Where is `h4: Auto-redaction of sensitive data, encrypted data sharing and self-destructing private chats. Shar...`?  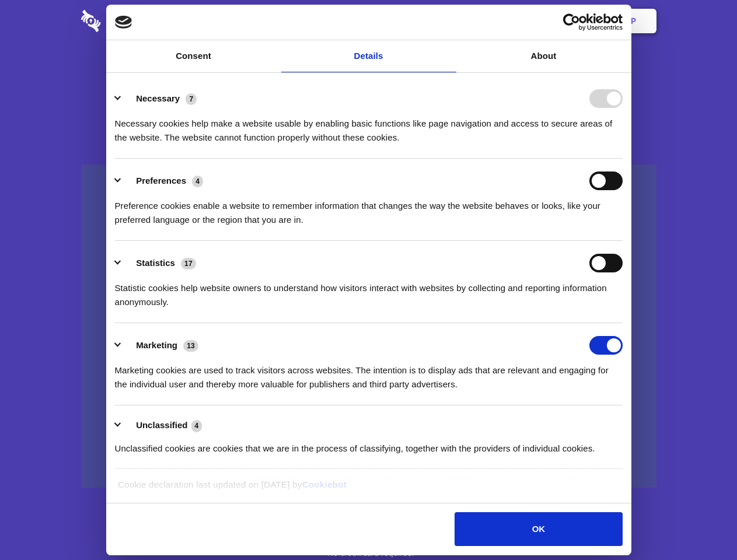
h4: Auto-redaction of sensitive data, encrypted data sharing and self-destructing private chats. Shar... is located at coordinates (369, 125).